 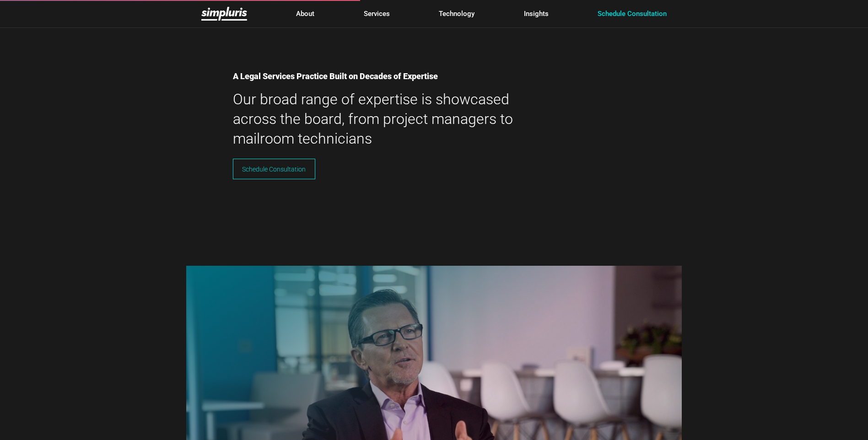 I want to click on a: Insights, so click(x=536, y=14).